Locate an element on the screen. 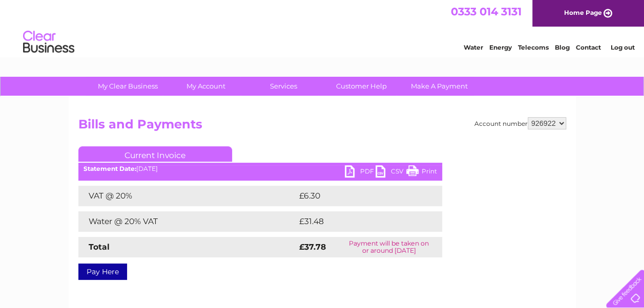  a: Telecoms is located at coordinates (533, 47).